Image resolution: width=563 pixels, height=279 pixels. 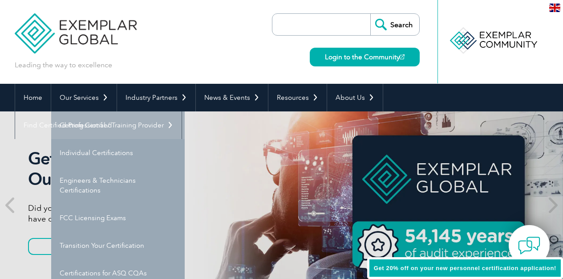 I want to click on p: Did you know that our certified auditors have over 54,145 years of experience?, so click(x=195, y=213).